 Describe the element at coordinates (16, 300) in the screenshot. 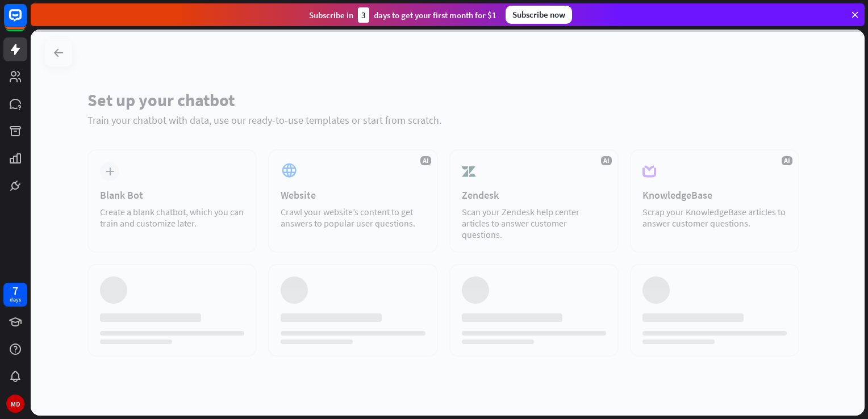

I see `div: days` at that location.